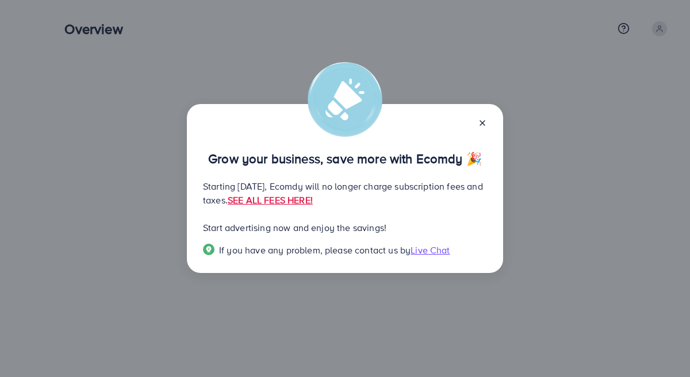  What do you see at coordinates (315, 250) in the screenshot?
I see `span: If you have any problem, please contact us by` at bounding box center [315, 250].